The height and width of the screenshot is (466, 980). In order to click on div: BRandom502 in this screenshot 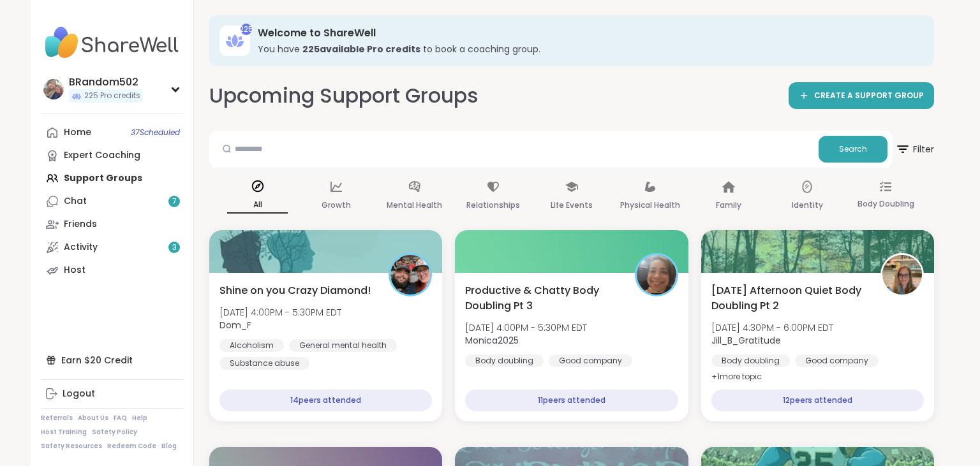, I will do `click(106, 83)`.